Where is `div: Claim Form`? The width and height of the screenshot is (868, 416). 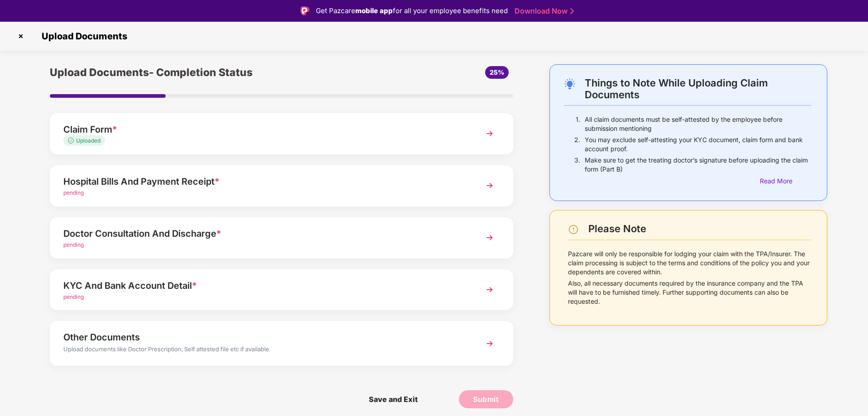
div: Claim Form is located at coordinates (263, 130).